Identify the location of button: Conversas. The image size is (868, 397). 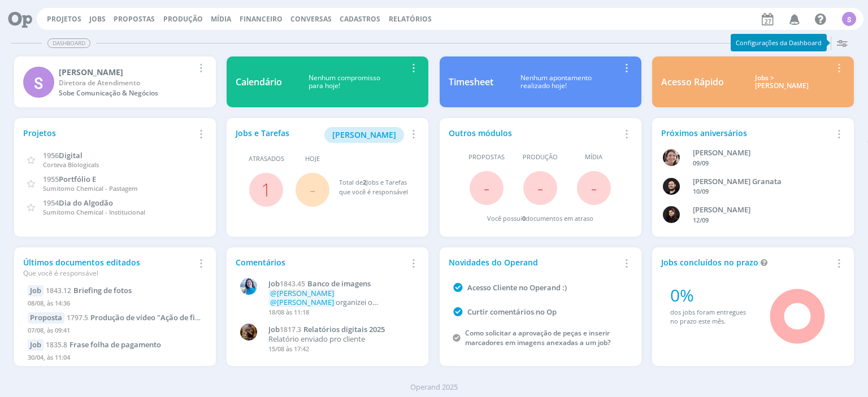
(311, 19).